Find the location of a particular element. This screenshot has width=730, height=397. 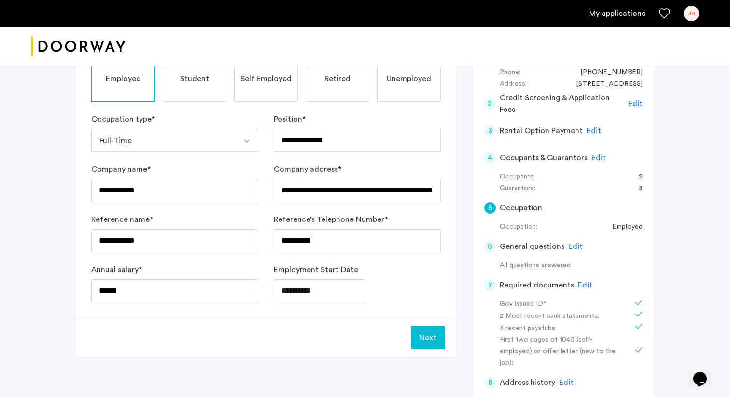

h5: Credit Screening & Application Fees is located at coordinates (562, 104).